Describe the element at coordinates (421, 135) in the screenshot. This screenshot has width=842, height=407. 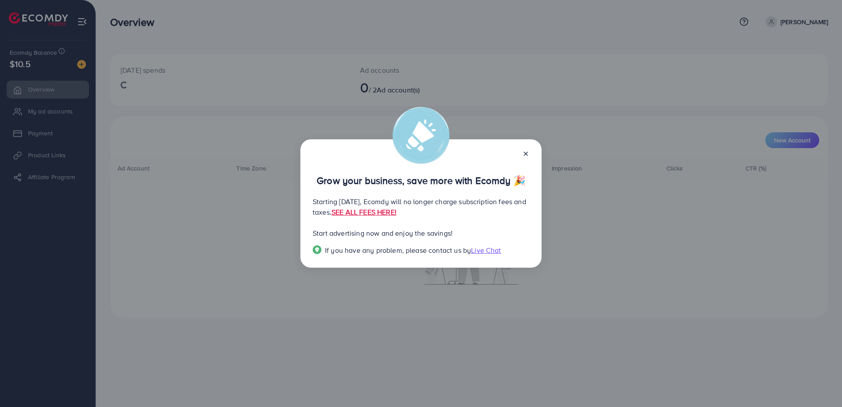
I see `img: alert` at that location.